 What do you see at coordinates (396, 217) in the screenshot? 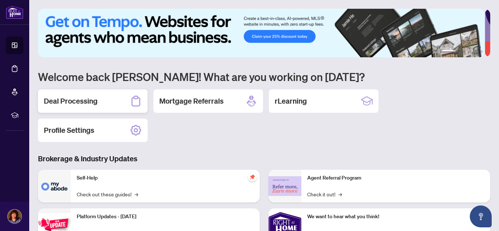
I see `p: We want to hear what you think!` at bounding box center [396, 217].